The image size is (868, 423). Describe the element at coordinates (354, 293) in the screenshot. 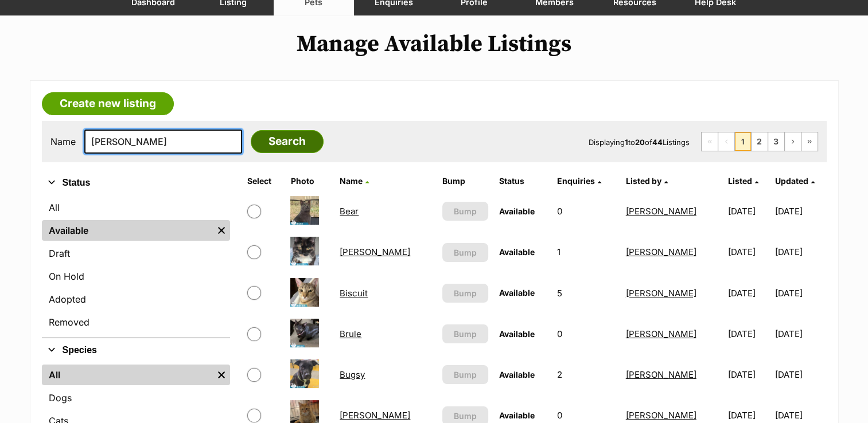

I see `a: Biscuit` at that location.